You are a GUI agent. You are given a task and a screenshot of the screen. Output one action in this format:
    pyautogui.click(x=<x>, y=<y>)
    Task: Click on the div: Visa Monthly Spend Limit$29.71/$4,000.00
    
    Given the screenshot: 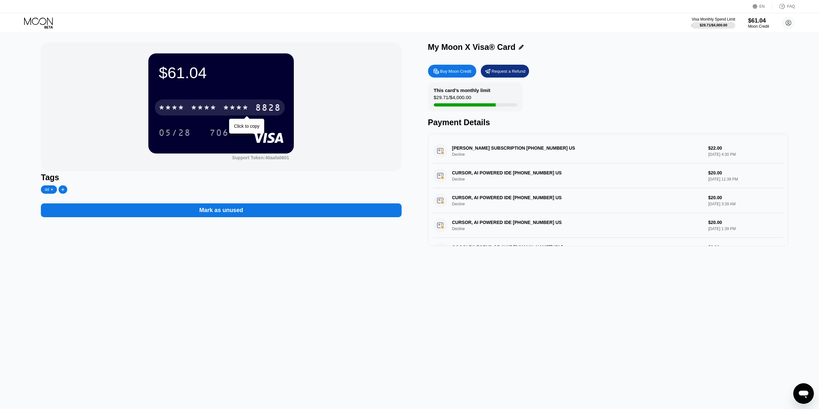 What is the action you would take?
    pyautogui.click(x=713, y=23)
    